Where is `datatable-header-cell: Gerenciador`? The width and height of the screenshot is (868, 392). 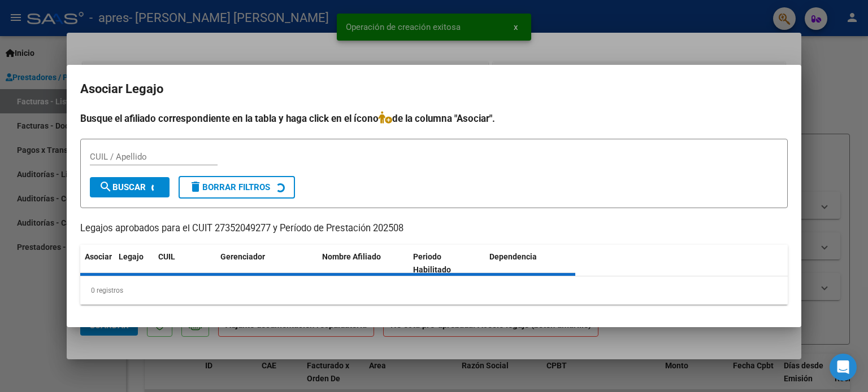 datatable-header-cell: Gerenciador is located at coordinates (267, 263).